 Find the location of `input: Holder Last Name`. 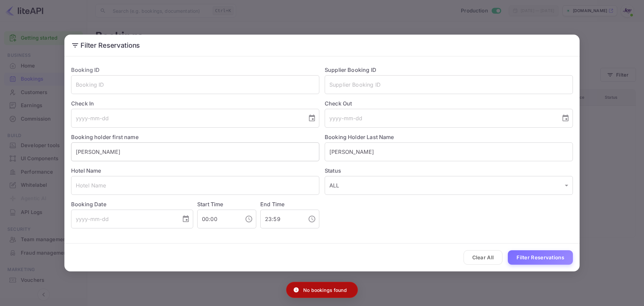

input: Holder Last Name is located at coordinates (449, 151).